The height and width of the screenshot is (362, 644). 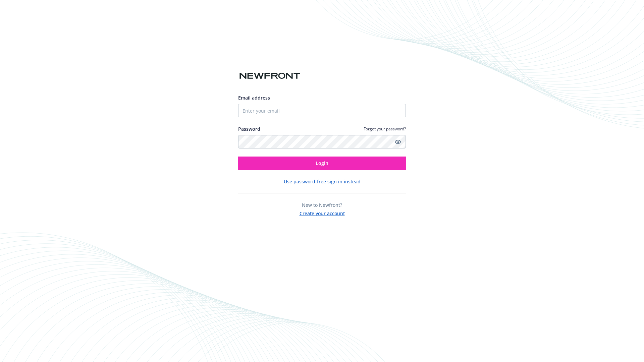 What do you see at coordinates (254, 97) in the screenshot?
I see `span: Email address` at bounding box center [254, 97].